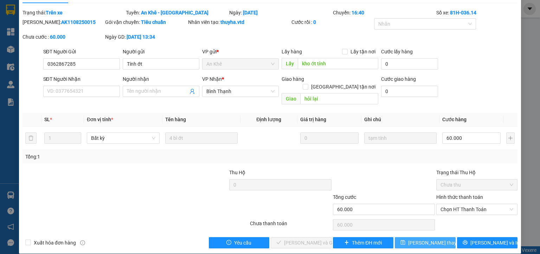 The width and height of the screenshot is (540, 254). I want to click on span: printer, so click(465, 243).